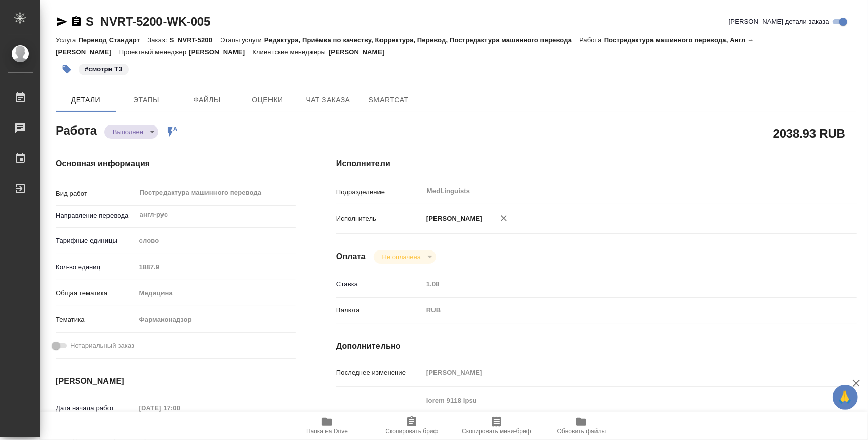  Describe the element at coordinates (496, 432) in the screenshot. I see `span: Скопировать мини-бриф` at that location.